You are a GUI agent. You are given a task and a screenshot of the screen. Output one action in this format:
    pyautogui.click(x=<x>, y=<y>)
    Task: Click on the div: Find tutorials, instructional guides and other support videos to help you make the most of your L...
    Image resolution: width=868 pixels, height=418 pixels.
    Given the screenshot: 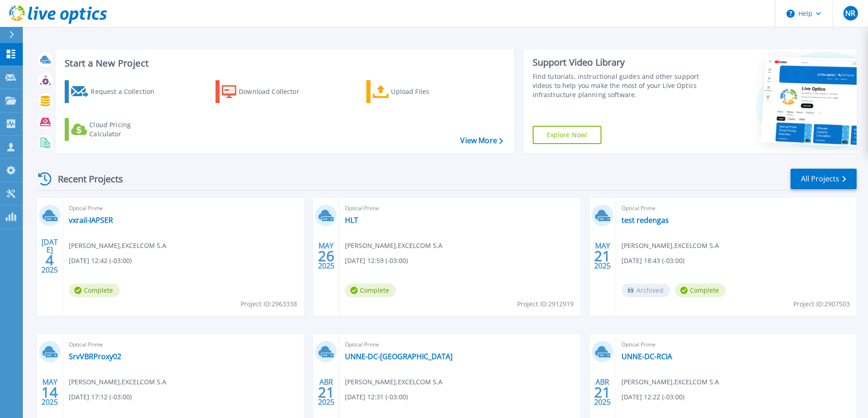 What is the action you would take?
    pyautogui.click(x=618, y=86)
    